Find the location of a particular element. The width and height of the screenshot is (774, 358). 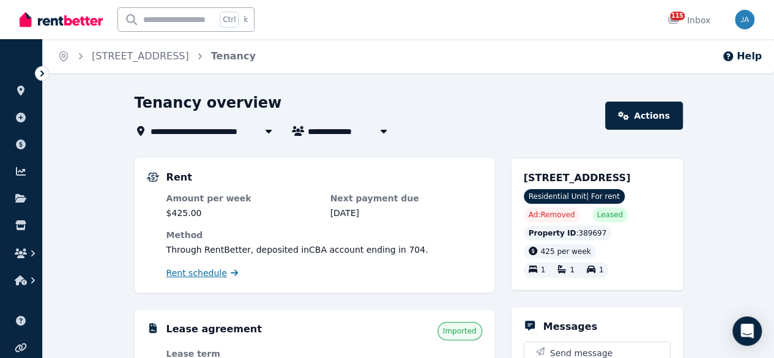

h1: Tenancy overview is located at coordinates (208, 103).